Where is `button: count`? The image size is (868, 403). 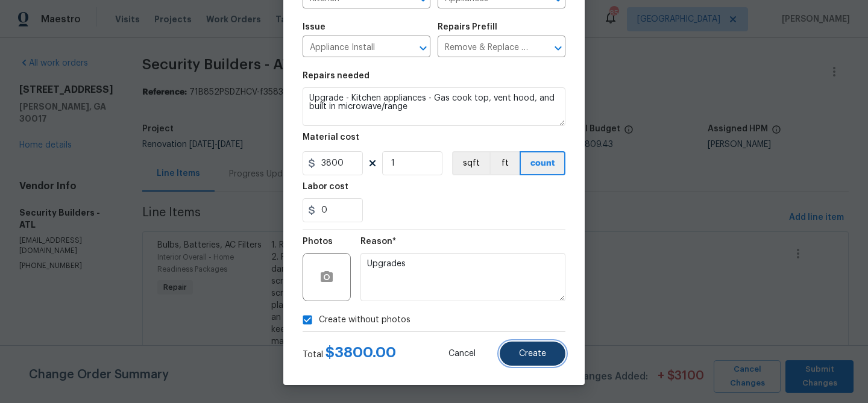 button: count is located at coordinates (542, 163).